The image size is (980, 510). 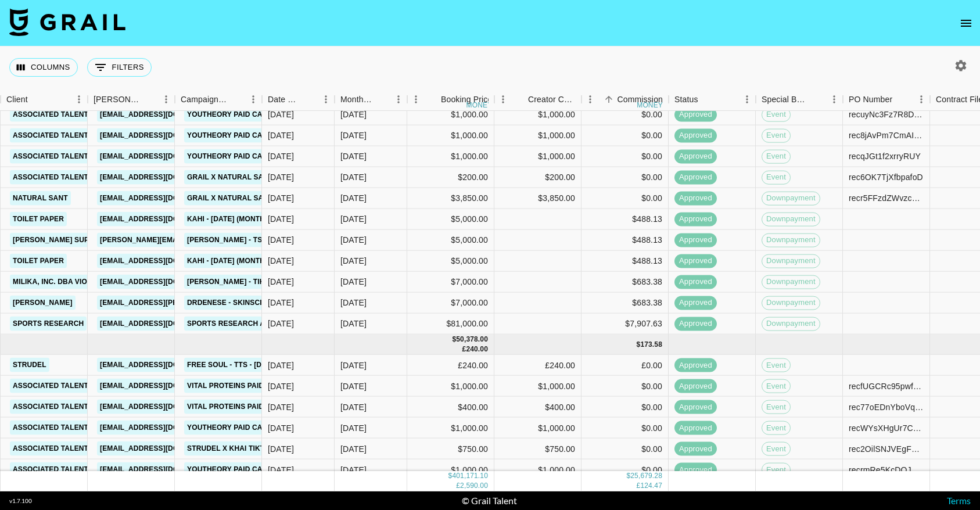 What do you see at coordinates (30, 365) in the screenshot?
I see `a: Strudel` at bounding box center [30, 365].